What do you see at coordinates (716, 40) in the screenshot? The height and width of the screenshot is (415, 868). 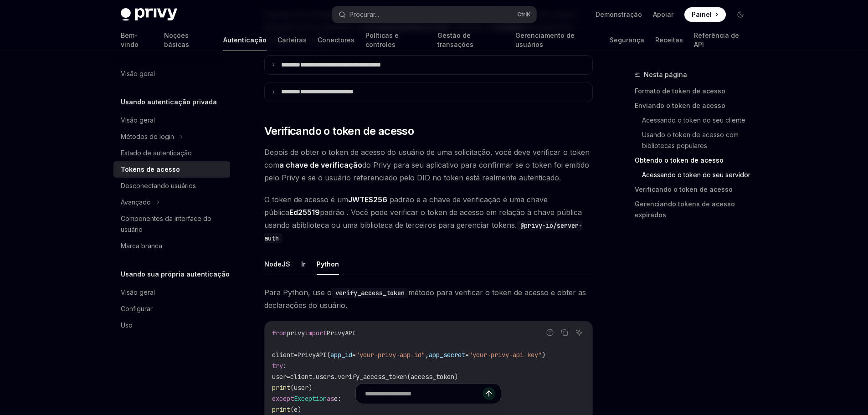 I see `font: Referência de API` at bounding box center [716, 40].